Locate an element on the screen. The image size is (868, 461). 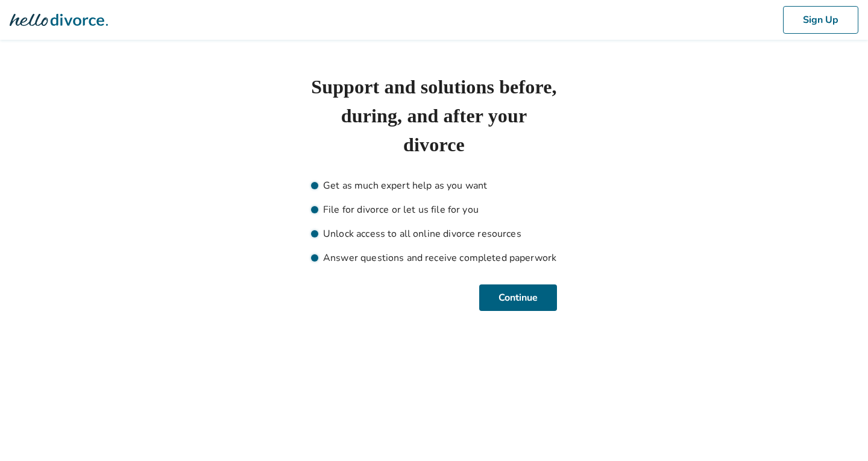
li: Get as much expert help as you want is located at coordinates (434, 186).